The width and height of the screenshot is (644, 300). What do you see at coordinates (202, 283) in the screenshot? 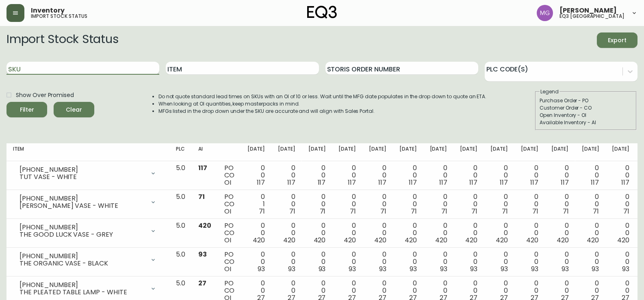
I see `span: 27` at bounding box center [202, 283].